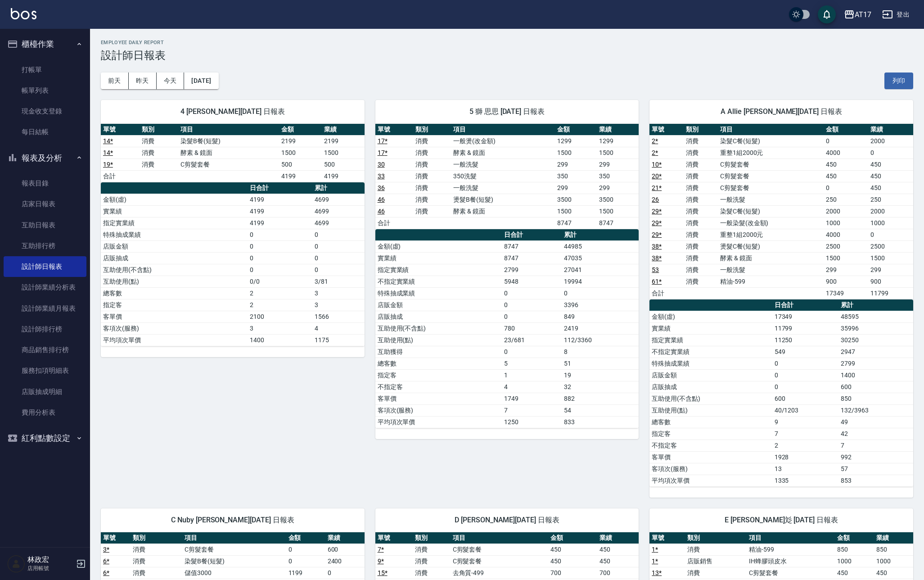 The height and width of the screenshot is (580, 924). What do you see at coordinates (711, 317) in the screenshot?
I see `td: 金額(虛)` at bounding box center [711, 317].